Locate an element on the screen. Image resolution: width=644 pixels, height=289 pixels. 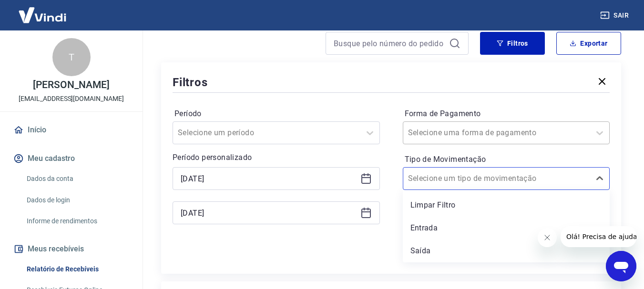
button: Filtros is located at coordinates (512, 43).